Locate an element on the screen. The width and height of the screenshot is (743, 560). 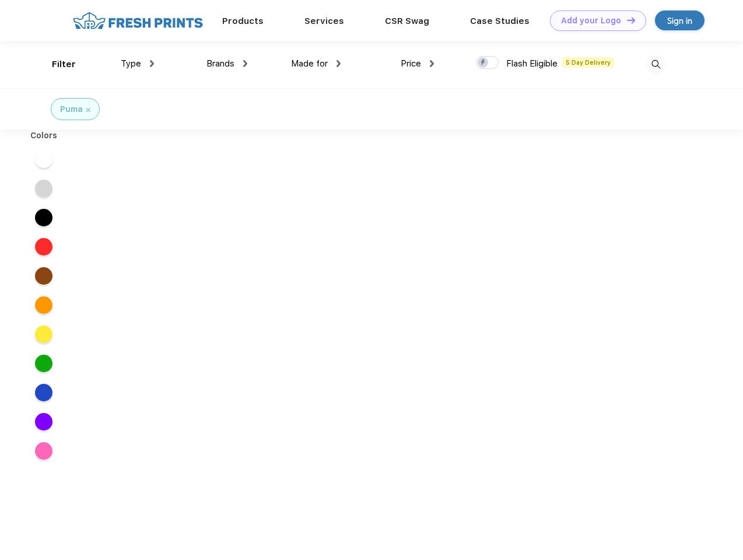
a: CSR Swag is located at coordinates (407, 21).